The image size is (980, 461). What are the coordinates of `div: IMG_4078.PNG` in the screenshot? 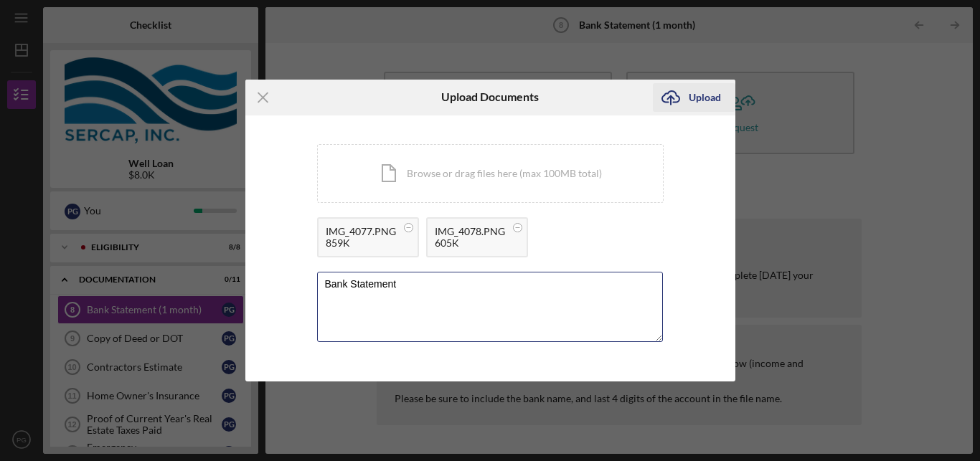 It's located at (470, 232).